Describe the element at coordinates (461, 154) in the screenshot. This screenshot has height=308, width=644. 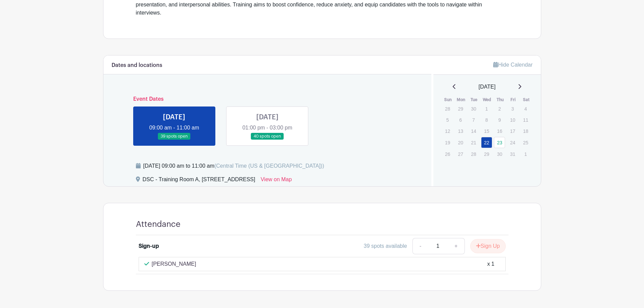
I see `p: 27` at that location.